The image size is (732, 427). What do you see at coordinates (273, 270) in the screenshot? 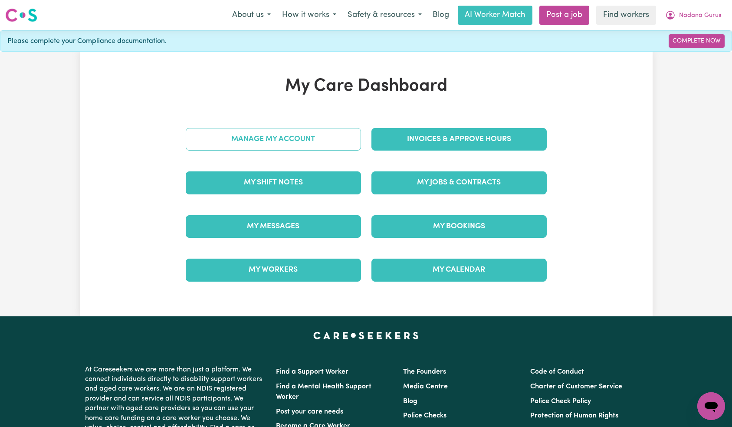
I see `a: My Workers` at bounding box center [273, 270].